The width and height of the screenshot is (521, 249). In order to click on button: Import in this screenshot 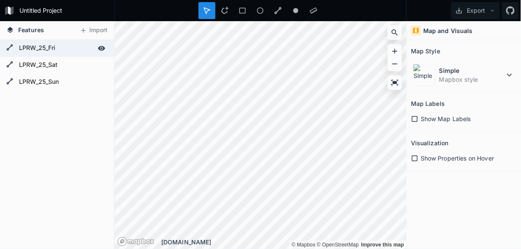, I will do `click(93, 30)`.